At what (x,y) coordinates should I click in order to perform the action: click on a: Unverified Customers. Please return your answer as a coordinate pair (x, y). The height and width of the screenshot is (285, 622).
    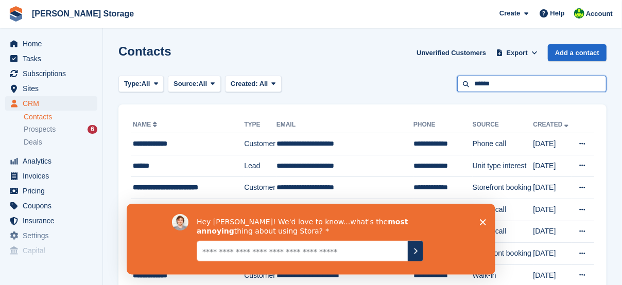
    Looking at the image, I should click on (451, 53).